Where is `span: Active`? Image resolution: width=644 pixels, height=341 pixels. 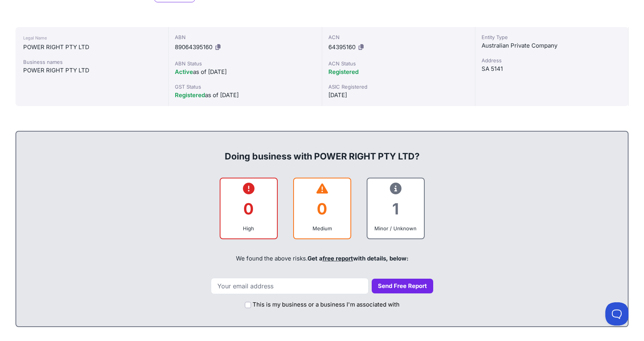
span: Active is located at coordinates (184, 72).